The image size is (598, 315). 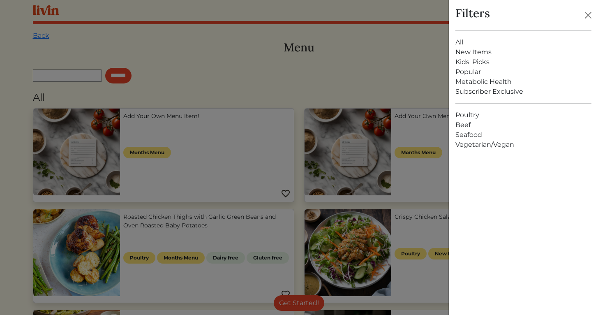 What do you see at coordinates (523, 92) in the screenshot?
I see `a: Subscriber Exclusive` at bounding box center [523, 92].